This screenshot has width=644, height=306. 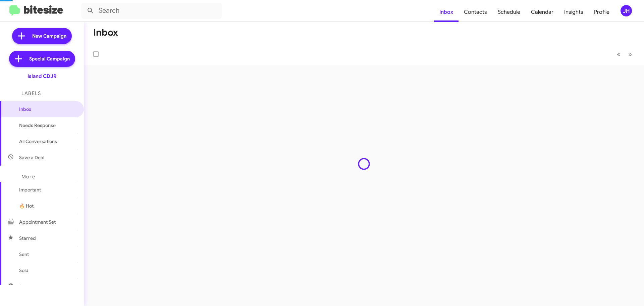 What do you see at coordinates (48, 190) in the screenshot?
I see `span: Important` at bounding box center [48, 190].